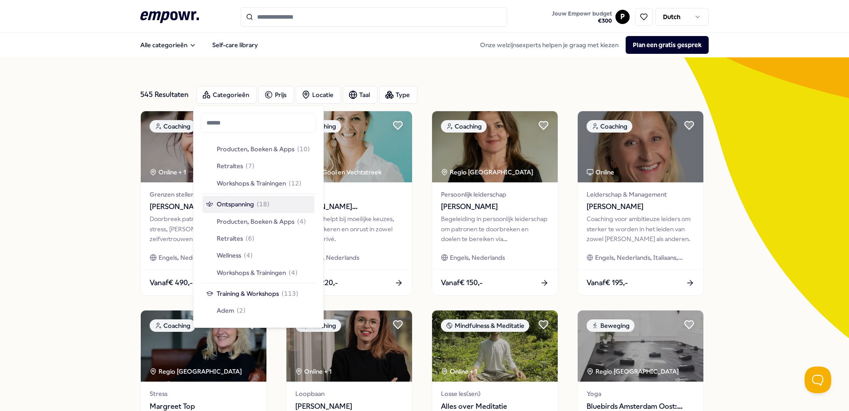 The width and height of the screenshot is (849, 411). I want to click on span: Leiderschap & Management, so click(641, 194).